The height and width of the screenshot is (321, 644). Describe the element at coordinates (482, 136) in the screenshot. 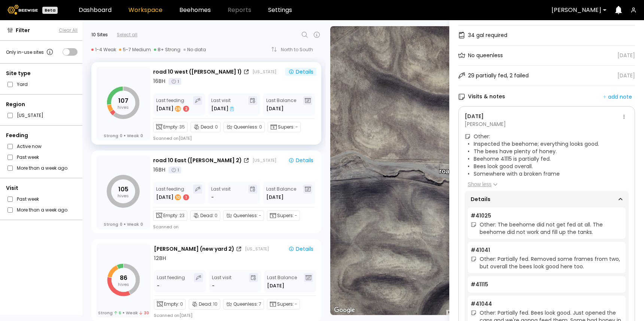

I see `span: Other:` at that location.